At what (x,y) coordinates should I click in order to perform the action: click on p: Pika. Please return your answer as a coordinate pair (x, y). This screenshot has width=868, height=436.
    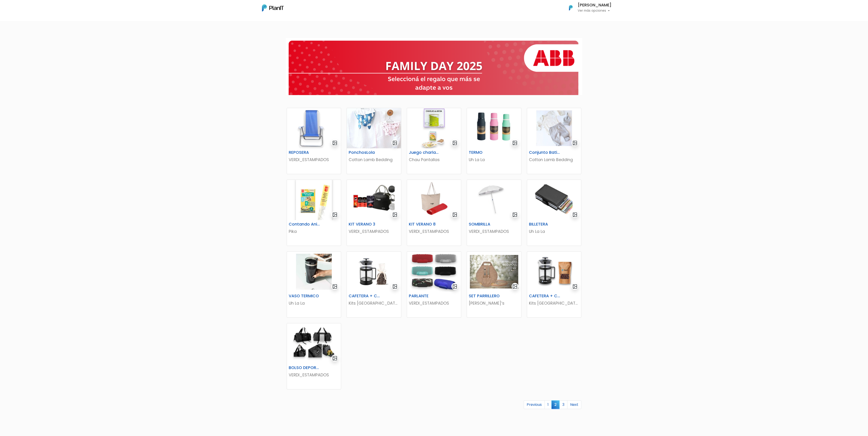
    Looking at the image, I should click on (314, 231).